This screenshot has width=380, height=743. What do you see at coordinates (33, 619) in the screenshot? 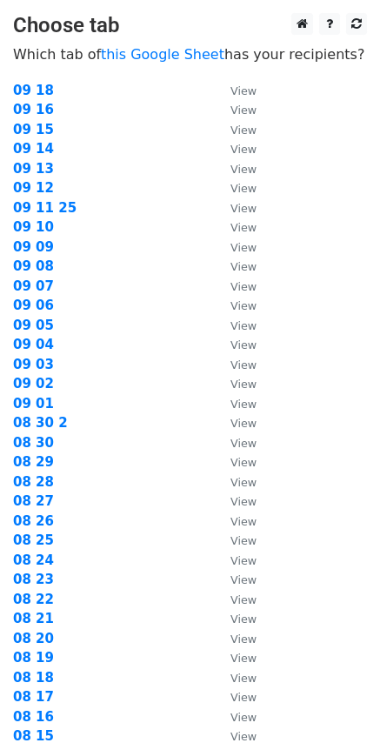
I see `strong: 08 21` at bounding box center [33, 619].